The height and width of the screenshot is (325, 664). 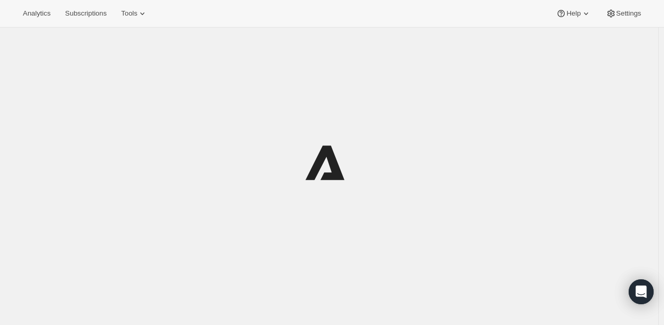 What do you see at coordinates (36, 14) in the screenshot?
I see `button: Analytics` at bounding box center [36, 14].